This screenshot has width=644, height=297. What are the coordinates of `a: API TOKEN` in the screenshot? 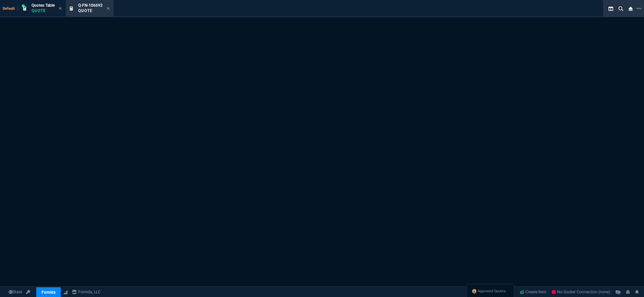 It's located at (28, 292).